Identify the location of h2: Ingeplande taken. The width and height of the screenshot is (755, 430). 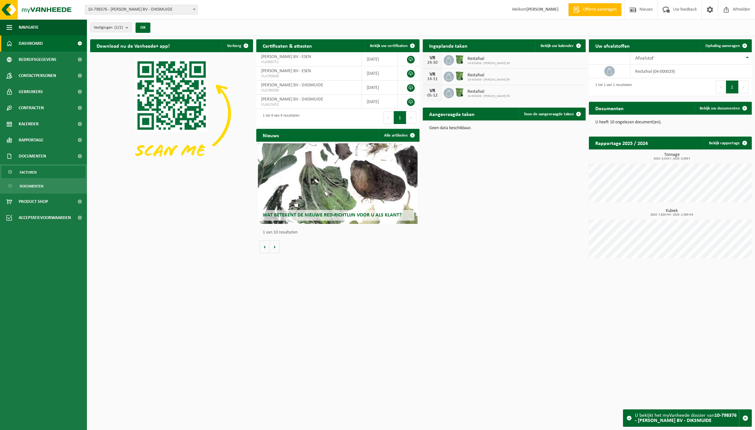
(448, 45).